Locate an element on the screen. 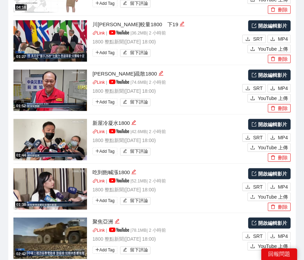  img: 9aed66ac-0c4a-41ba-91d7-7f7cf00de5d9.jpg is located at coordinates (50, 41).